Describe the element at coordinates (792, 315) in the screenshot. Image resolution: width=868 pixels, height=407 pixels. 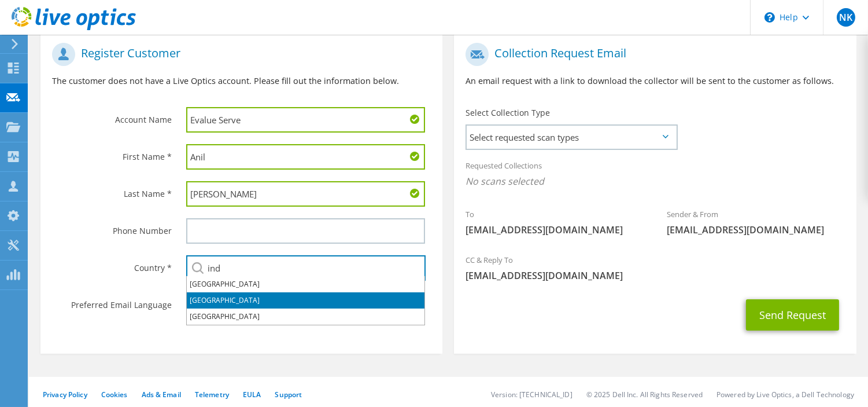
I see `button: Send Request` at that location.